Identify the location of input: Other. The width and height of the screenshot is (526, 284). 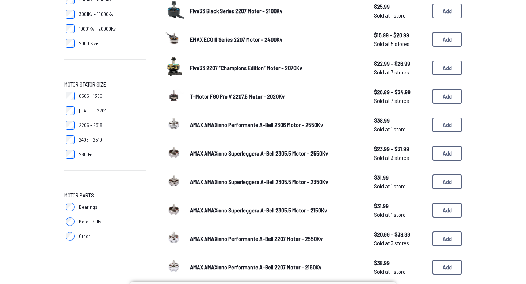
(70, 236).